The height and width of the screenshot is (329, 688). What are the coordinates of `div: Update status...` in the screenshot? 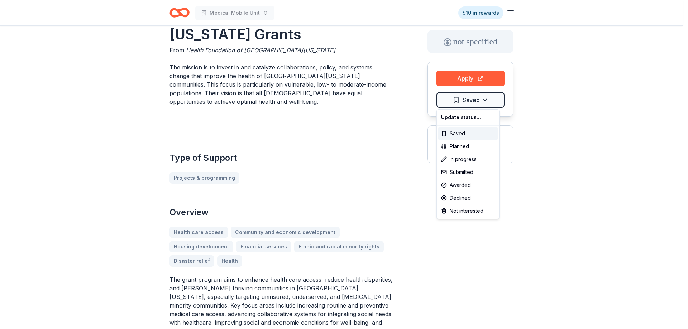 It's located at (468, 117).